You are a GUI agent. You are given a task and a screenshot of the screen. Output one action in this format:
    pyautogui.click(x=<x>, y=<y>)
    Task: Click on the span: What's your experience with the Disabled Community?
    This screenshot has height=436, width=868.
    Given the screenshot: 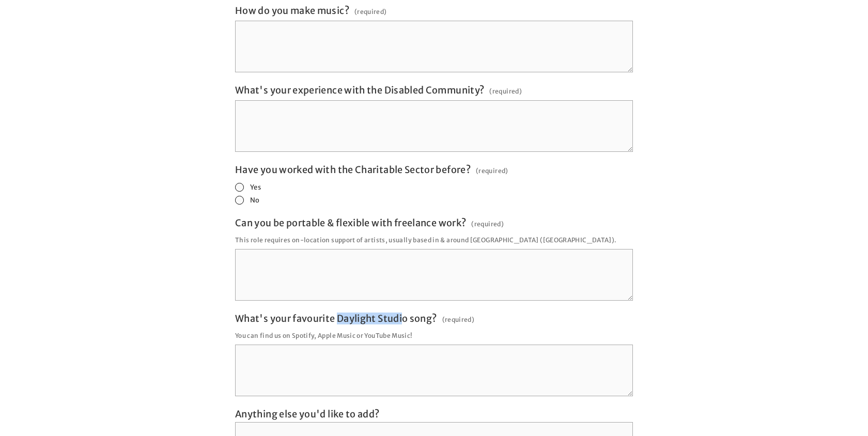 What is the action you would take?
    pyautogui.click(x=359, y=90)
    